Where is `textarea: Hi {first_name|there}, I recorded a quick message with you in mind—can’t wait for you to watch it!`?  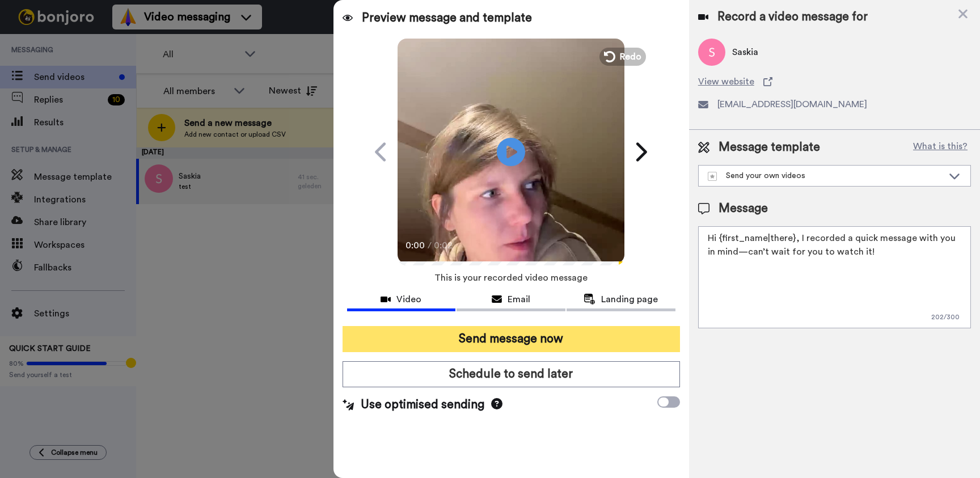 textarea: Hi {first_name|there}, I recorded a quick message with you in mind—can’t wait for you to watch it! is located at coordinates (835, 278).